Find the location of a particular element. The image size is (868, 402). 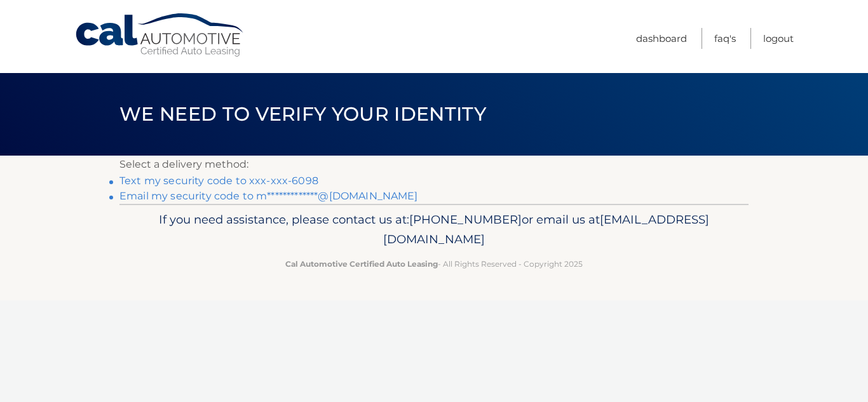

p: Select a delivery method: is located at coordinates (434, 164).